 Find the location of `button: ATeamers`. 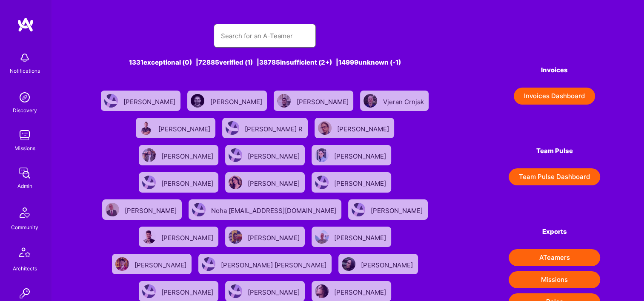

button: ATeamers is located at coordinates (554, 258).